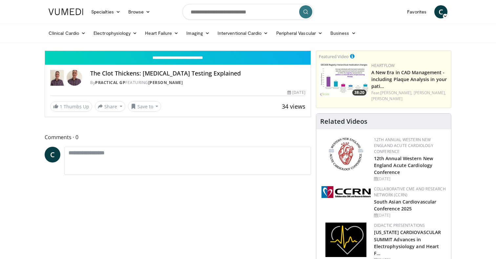  I want to click on img: 0954f259-7907-4053-a817-32a96463ecc8.png.150x105_q85_autocrop_double_scale_upscale_version-0.2.png, so click(346, 154).